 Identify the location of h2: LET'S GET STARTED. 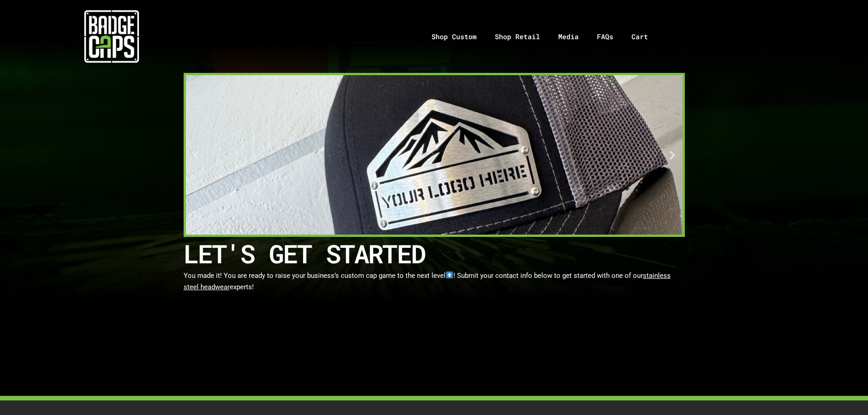
(434, 253).